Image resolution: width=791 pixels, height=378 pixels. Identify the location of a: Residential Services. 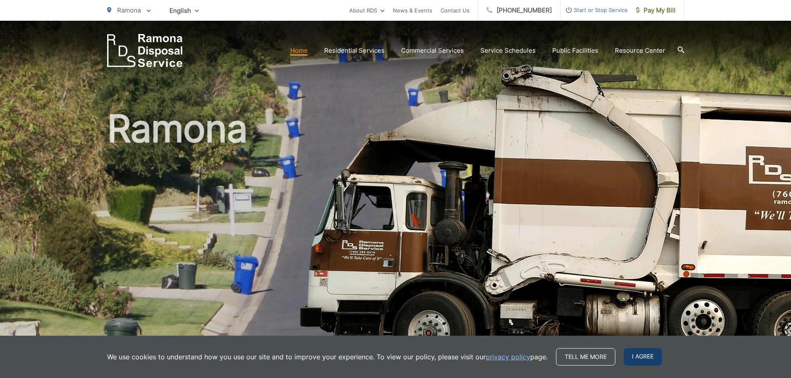
(354, 51).